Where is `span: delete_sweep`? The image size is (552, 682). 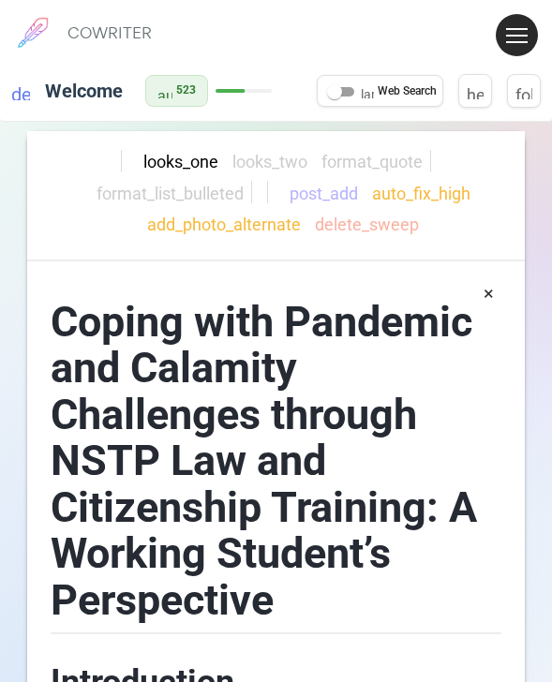 span: delete_sweep is located at coordinates (366, 224).